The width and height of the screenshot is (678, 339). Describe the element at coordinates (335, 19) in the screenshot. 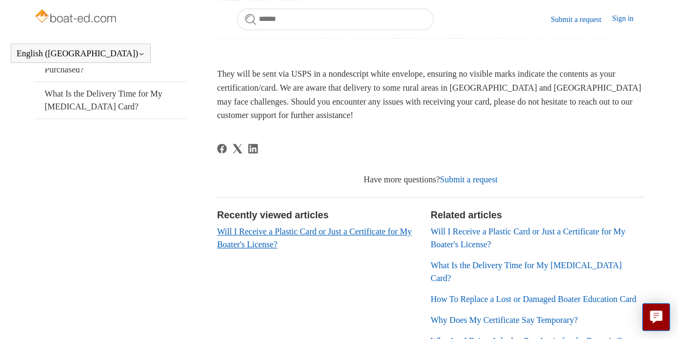

I see `input: Search` at that location.